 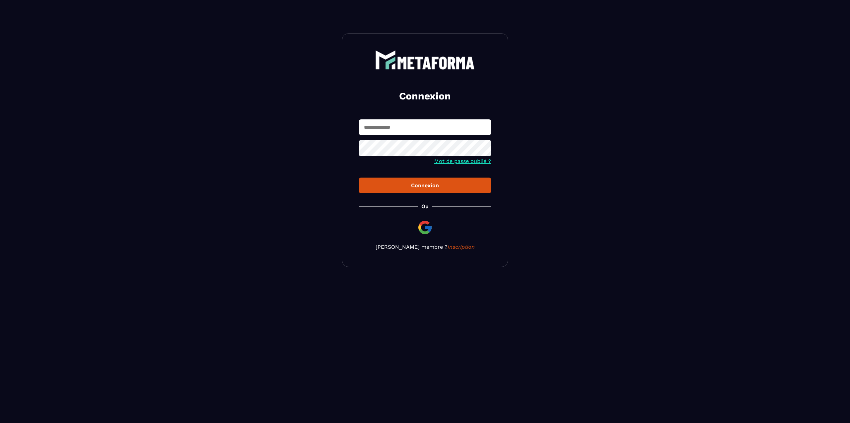 I want to click on img: logo, so click(x=425, y=60).